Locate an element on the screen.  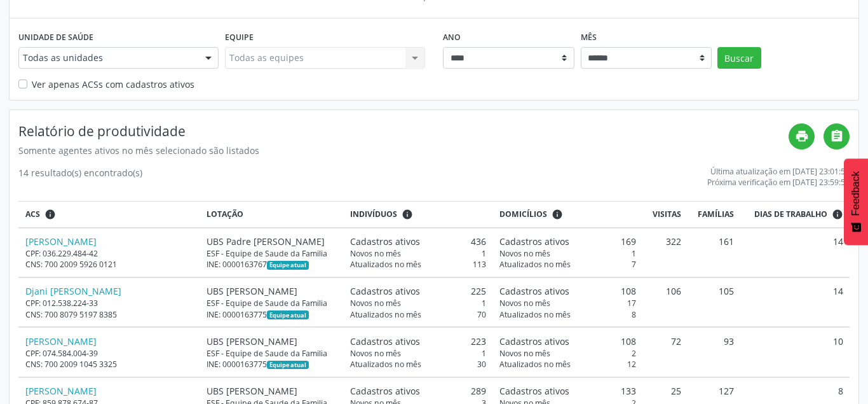
div: 14 resultado(s) encontrado(s) is located at coordinates (80, 177).